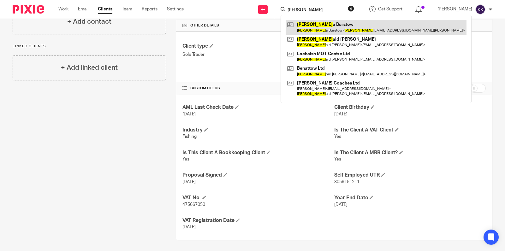  What do you see at coordinates (410, 130) in the screenshot?
I see `h4: Is The Client A VAT Client` at bounding box center [410, 130].